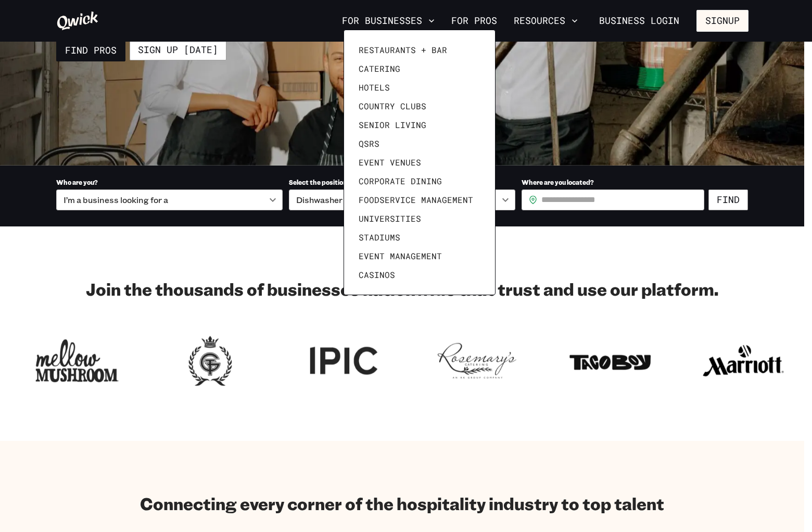 This screenshot has height=532, width=812. I want to click on span: Corporate Dining, so click(400, 181).